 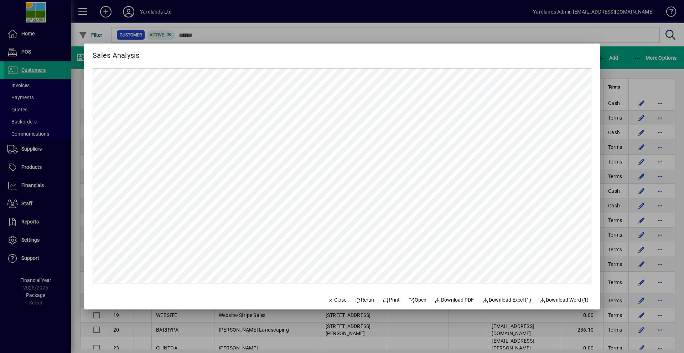 What do you see at coordinates (507, 299) in the screenshot?
I see `span: Download Excel (1)` at bounding box center [507, 299].